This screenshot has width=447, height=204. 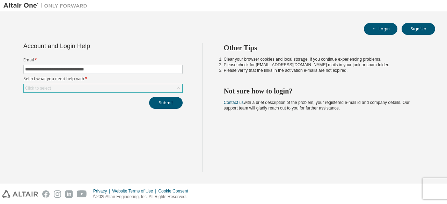 I want to click on h2: Not sure how to login?, so click(x=323, y=91).